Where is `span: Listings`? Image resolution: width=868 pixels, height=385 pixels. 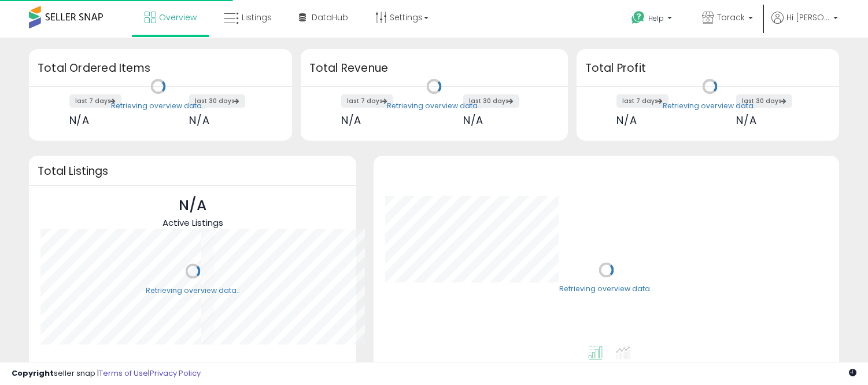
span: Listings is located at coordinates (257, 18).